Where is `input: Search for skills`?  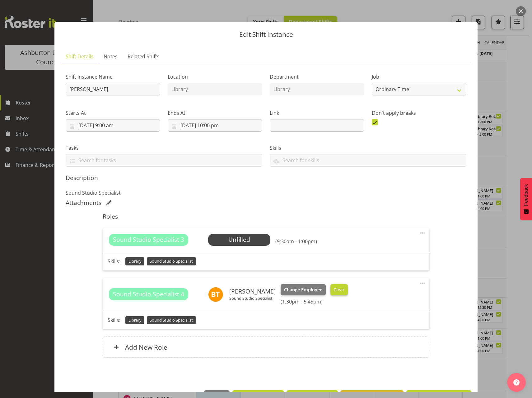 input: Search for skills is located at coordinates (368, 160).